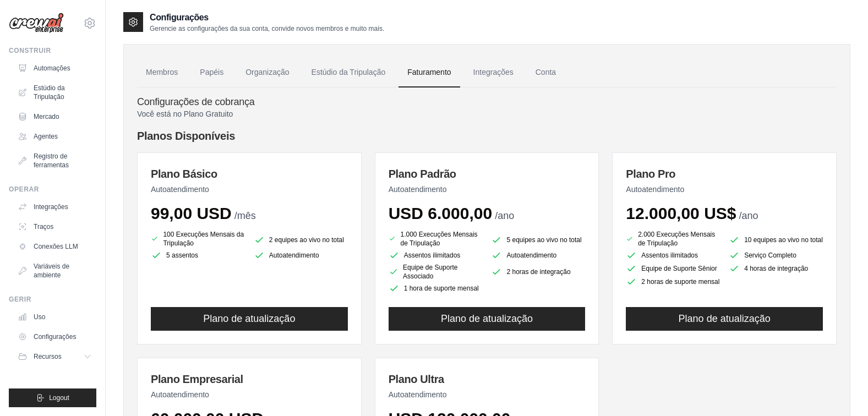 The image size is (868, 416). Describe the element at coordinates (487, 102) in the screenshot. I see `h4: Configurações de cobrança` at that location.